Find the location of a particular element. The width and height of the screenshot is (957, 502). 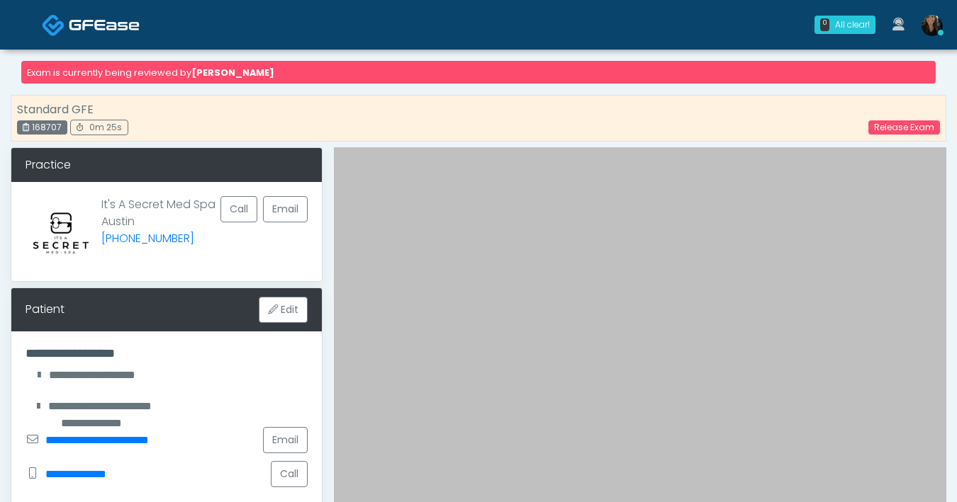

button: Open LiveChat chat widget is located at coordinates (33, 27).